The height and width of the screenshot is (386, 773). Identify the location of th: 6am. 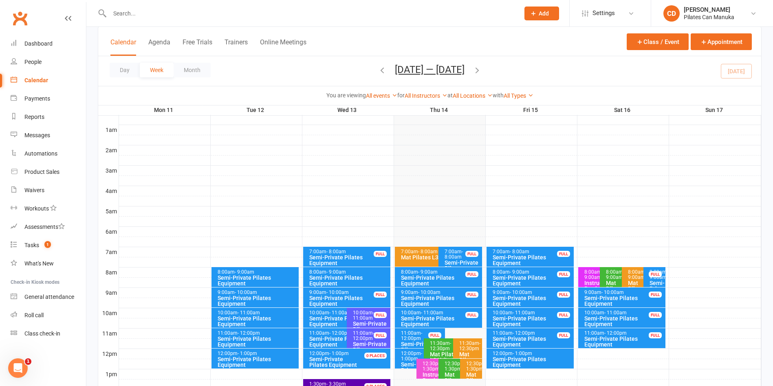
(108, 231).